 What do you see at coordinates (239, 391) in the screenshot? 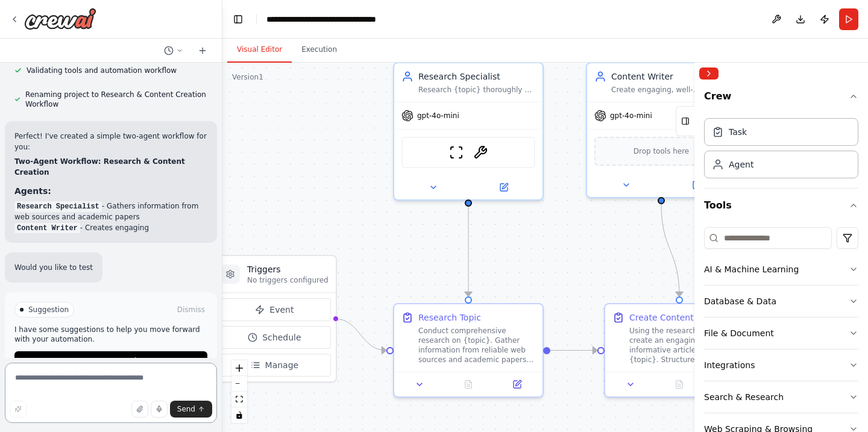
I see `div: React Flow controls` at bounding box center [239, 391].